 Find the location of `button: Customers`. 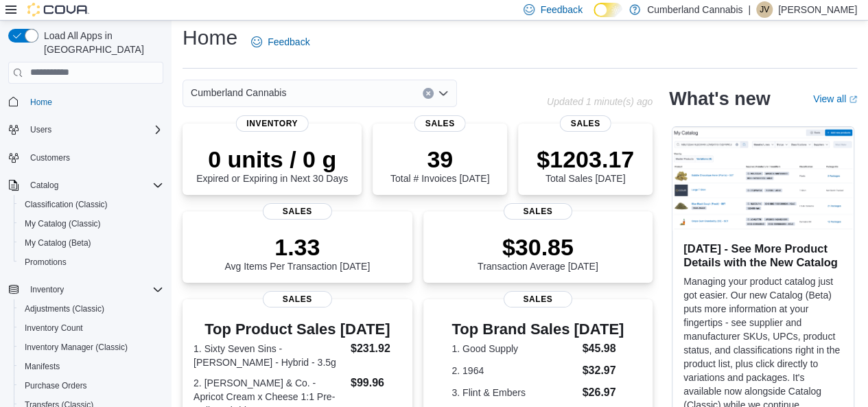

button: Customers is located at coordinates (86, 157).